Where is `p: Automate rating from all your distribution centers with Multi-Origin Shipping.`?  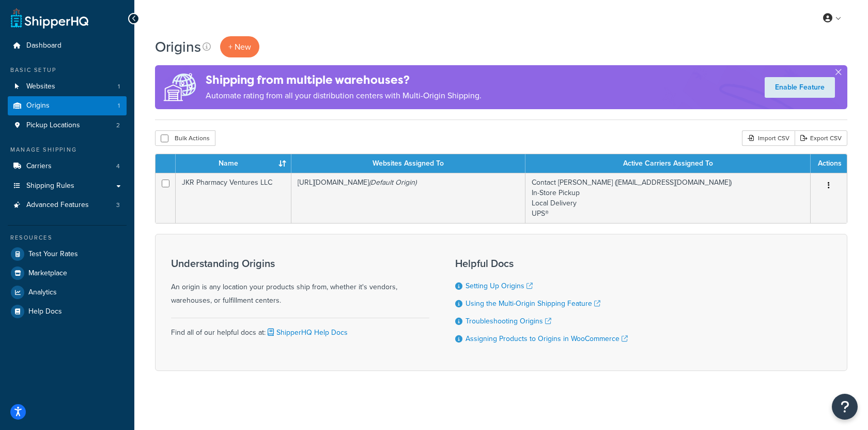 p: Automate rating from all your distribution centers with Multi-Origin Shipping. is located at coordinates (344, 96).